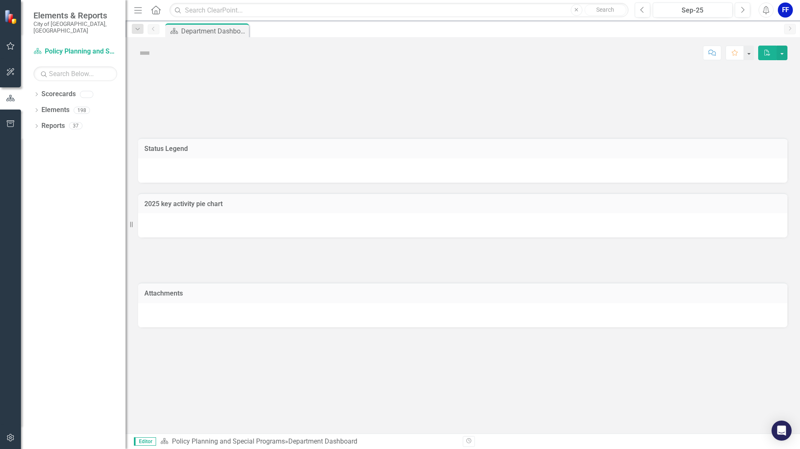 This screenshot has height=449, width=800. Describe the element at coordinates (785, 10) in the screenshot. I see `button: FF` at that location.